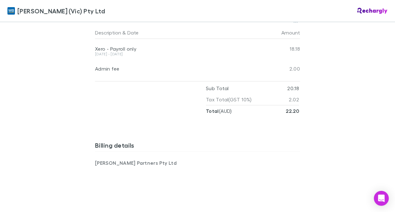  What do you see at coordinates (219, 111) in the screenshot?
I see `p: ( AUD )` at bounding box center [219, 111].